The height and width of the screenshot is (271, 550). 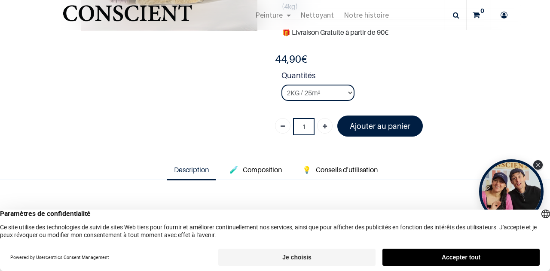 I want to click on div: Tolstoy bubble widget, so click(x=511, y=192).